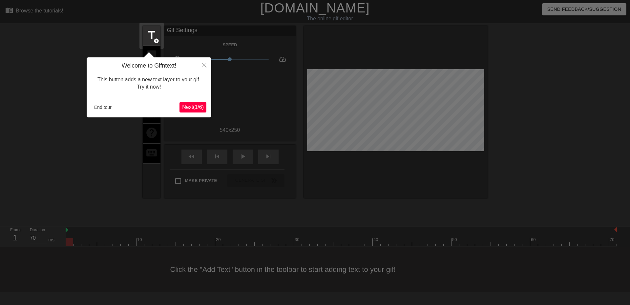  What do you see at coordinates (103, 107) in the screenshot?
I see `button: End tour` at bounding box center [103, 107].